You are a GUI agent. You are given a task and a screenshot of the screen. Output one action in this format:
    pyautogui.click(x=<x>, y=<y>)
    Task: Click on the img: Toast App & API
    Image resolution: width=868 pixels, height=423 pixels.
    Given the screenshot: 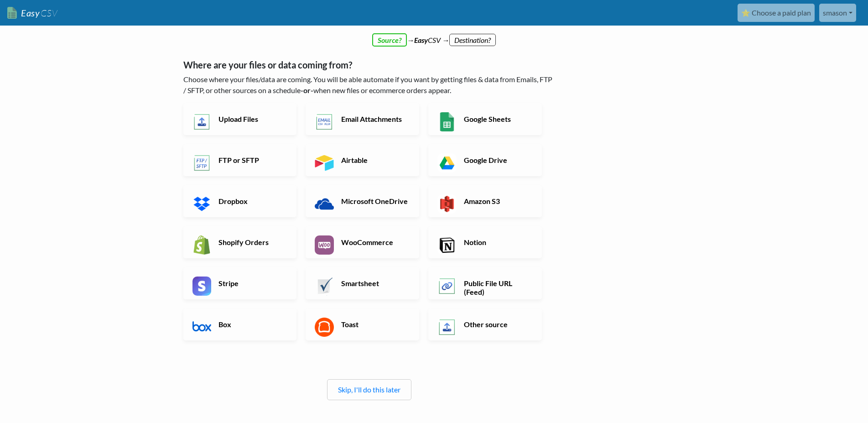 What is the action you would take?
    pyautogui.click(x=324, y=327)
    